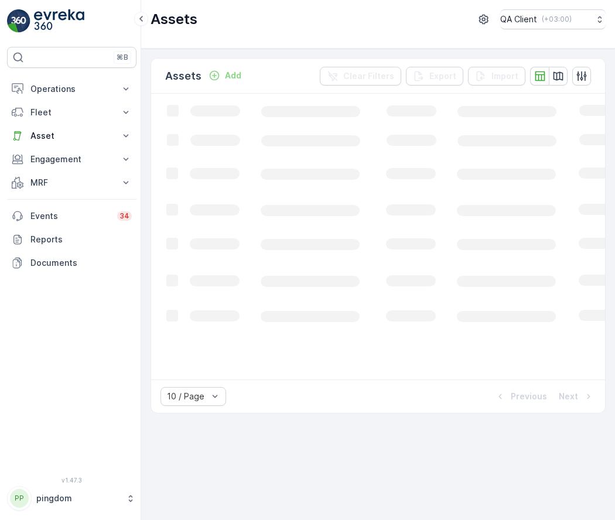 Image resolution: width=615 pixels, height=520 pixels. I want to click on button: Asset, so click(71, 136).